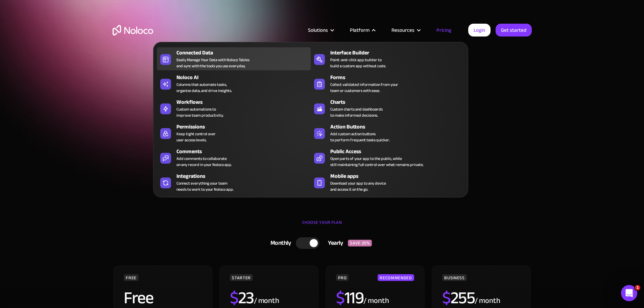 The image size is (644, 308). What do you see at coordinates (322, 78) in the screenshot?
I see `h1: Flexible Pricing Designed for Business` at bounding box center [322, 78].